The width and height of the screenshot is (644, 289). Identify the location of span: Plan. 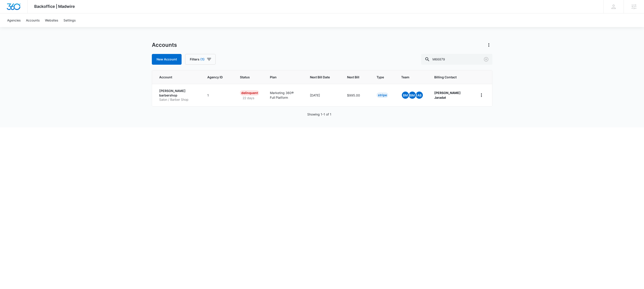
(284, 77).